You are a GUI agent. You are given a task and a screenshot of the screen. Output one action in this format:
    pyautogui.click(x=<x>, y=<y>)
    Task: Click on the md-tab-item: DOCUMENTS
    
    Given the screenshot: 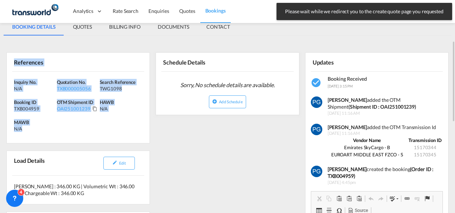 What is the action you would take?
    pyautogui.click(x=174, y=27)
    